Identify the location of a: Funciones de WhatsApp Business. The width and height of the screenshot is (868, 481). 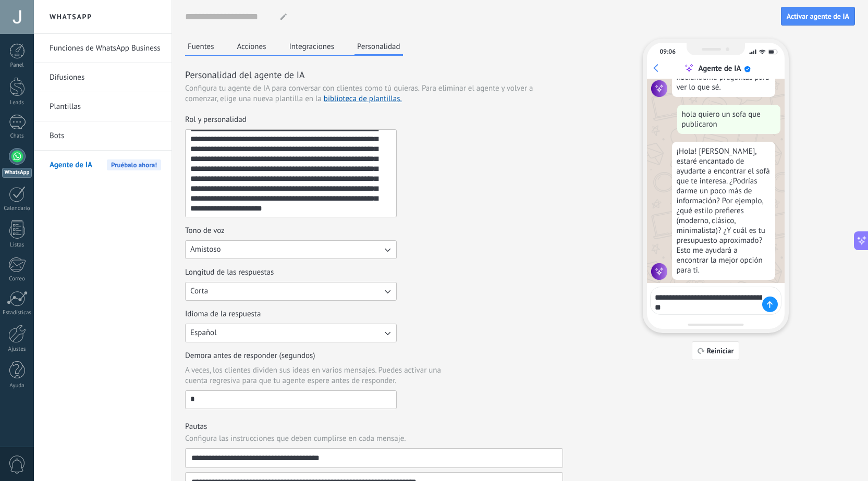
(105, 49).